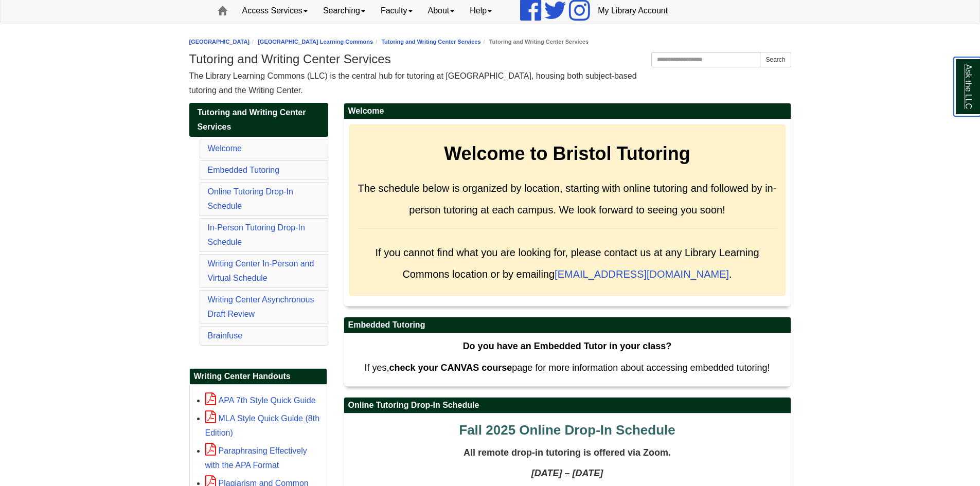  I want to click on a: In-Person Tutoring Drop-In Schedule, so click(256, 235).